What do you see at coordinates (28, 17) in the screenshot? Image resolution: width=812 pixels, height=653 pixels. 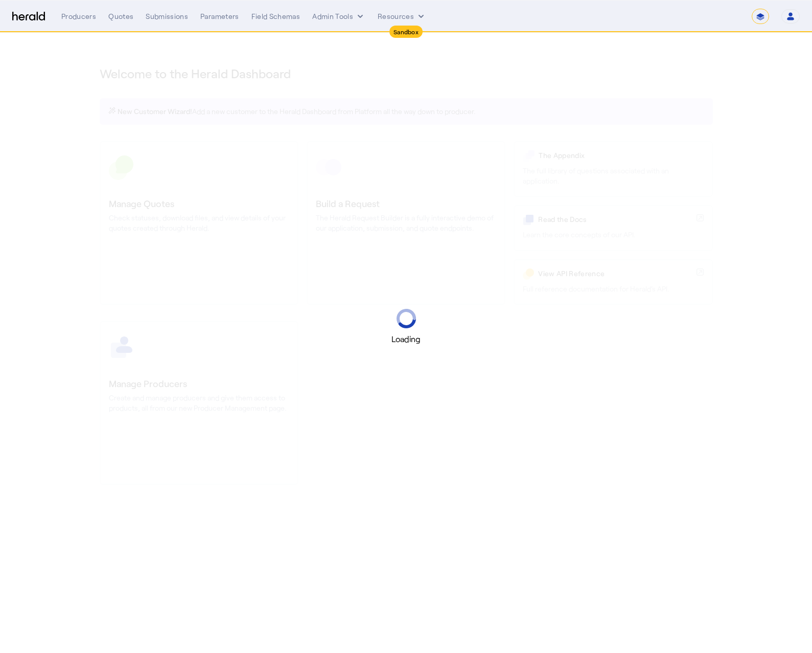 I see `img: Herald Logo` at bounding box center [28, 17].